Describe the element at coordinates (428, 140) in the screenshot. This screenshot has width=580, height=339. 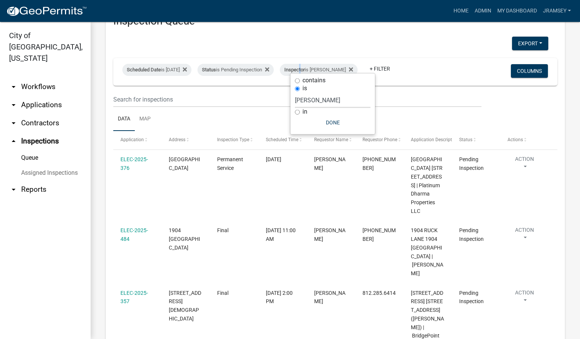
I see `datatable-header-cell: Application Description` at that location.